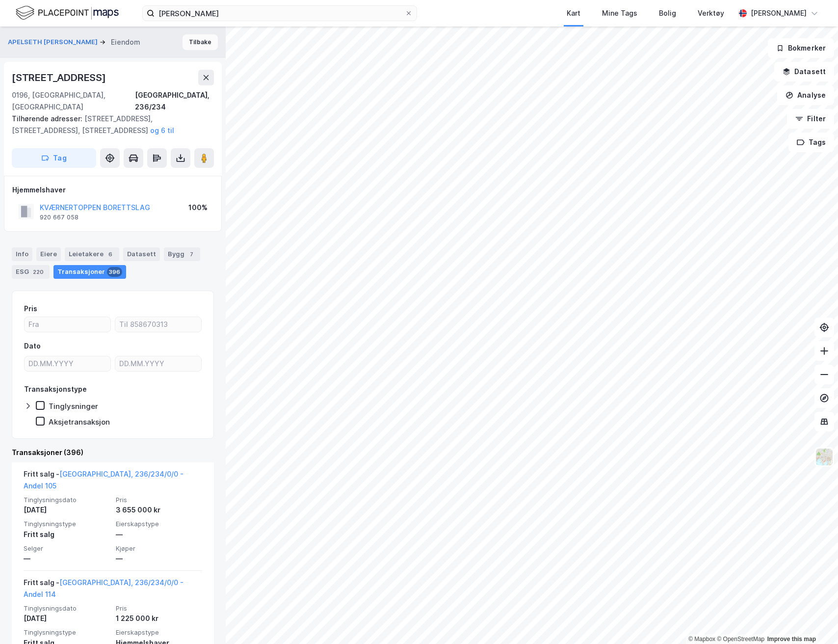  What do you see at coordinates (110, 254) in the screenshot?
I see `div: 6` at bounding box center [110, 254].